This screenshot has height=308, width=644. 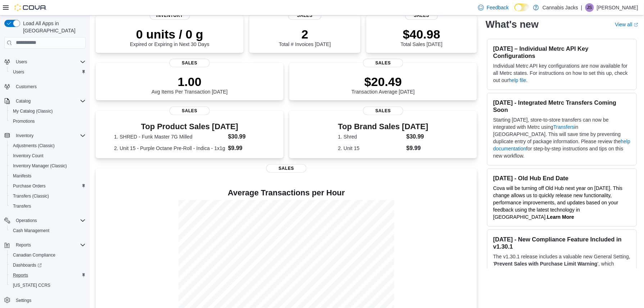 What do you see at coordinates (26, 220) in the screenshot?
I see `span: Operations` at bounding box center [26, 220].